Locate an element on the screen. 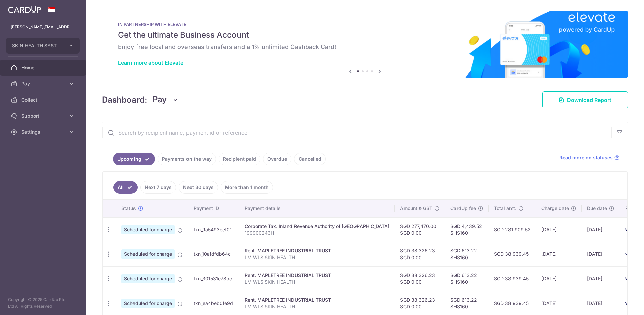  a: Learn more about Elevate is located at coordinates (151, 62).